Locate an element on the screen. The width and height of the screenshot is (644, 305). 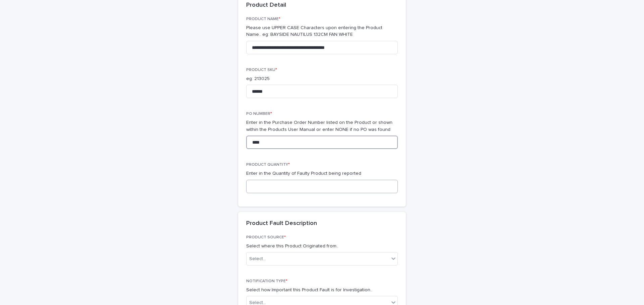
span: PRODUCT QUANTITY is located at coordinates (268, 165).